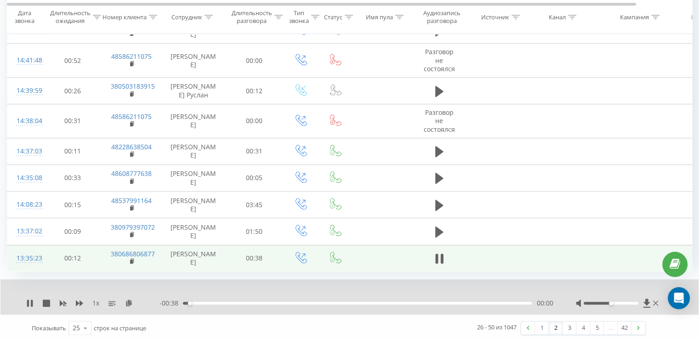 The height and width of the screenshot is (339, 699). I want to click on a: 4, so click(583, 328).